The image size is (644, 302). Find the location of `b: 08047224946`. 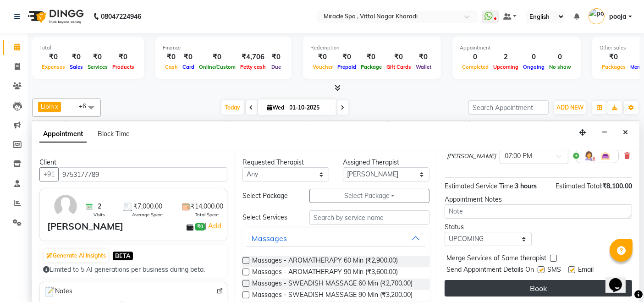

b: 08047224946 is located at coordinates (121, 16).